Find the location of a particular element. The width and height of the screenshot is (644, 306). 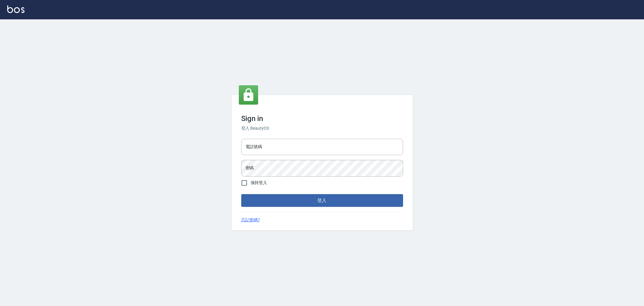

h3: Sign in is located at coordinates (322, 119).